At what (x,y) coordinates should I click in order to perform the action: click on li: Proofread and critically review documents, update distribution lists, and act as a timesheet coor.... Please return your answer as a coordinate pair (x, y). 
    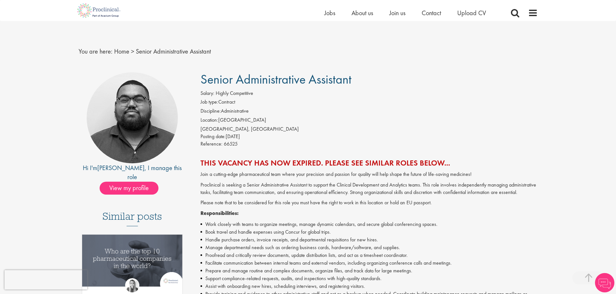
    Looking at the image, I should click on (369, 256).